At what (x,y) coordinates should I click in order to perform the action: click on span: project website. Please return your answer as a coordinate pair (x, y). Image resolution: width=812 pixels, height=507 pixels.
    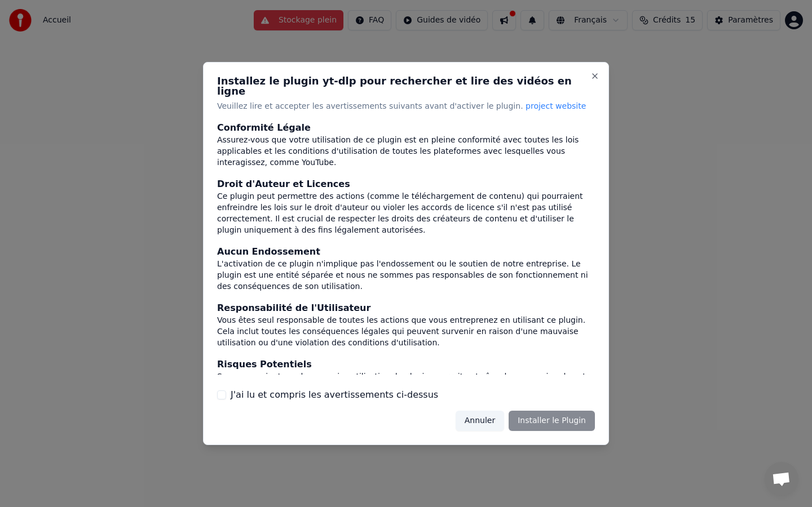
    Looking at the image, I should click on (555, 106).